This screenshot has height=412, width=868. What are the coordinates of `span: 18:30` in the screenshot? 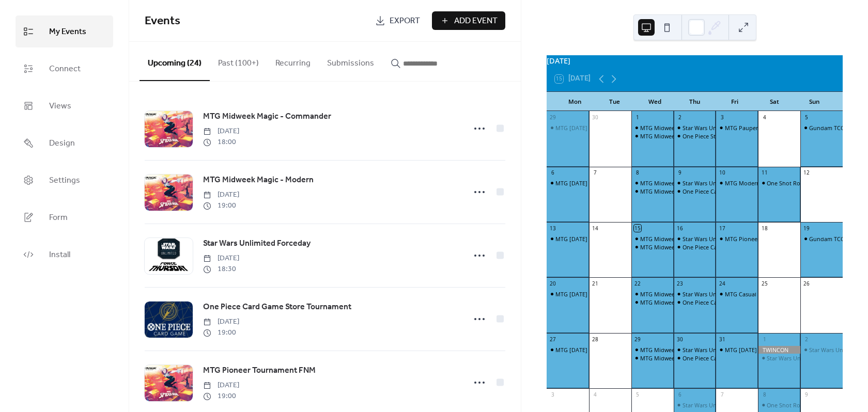 It's located at (221, 269).